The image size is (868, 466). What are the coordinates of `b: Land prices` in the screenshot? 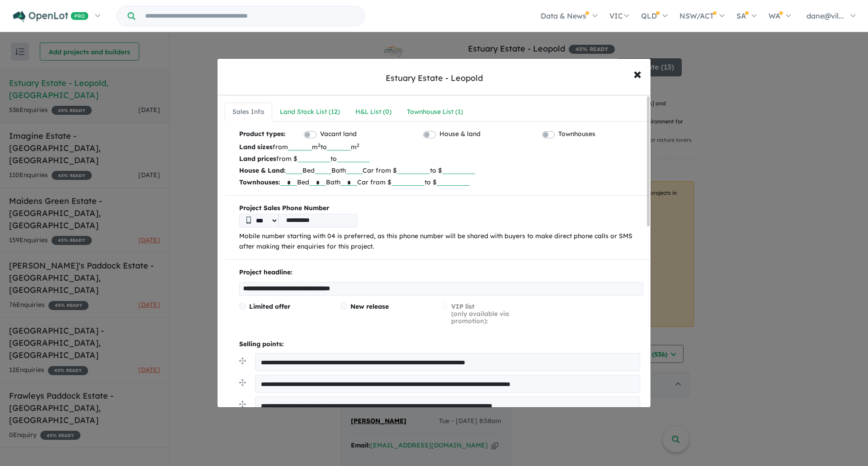 It's located at (258, 159).